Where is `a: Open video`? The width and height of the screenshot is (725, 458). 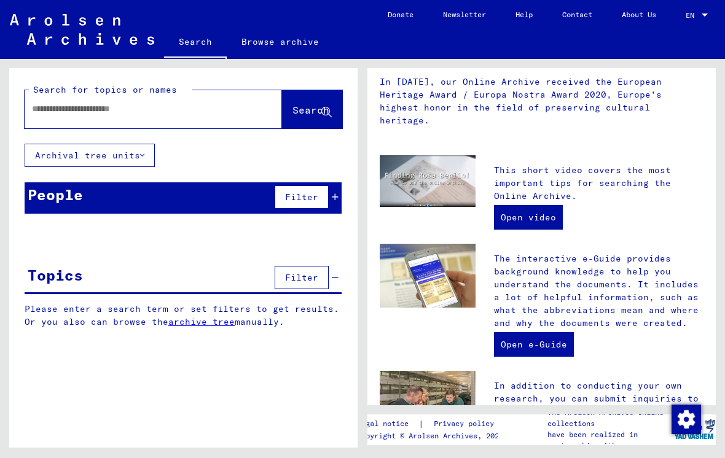 a: Open video is located at coordinates (528, 217).